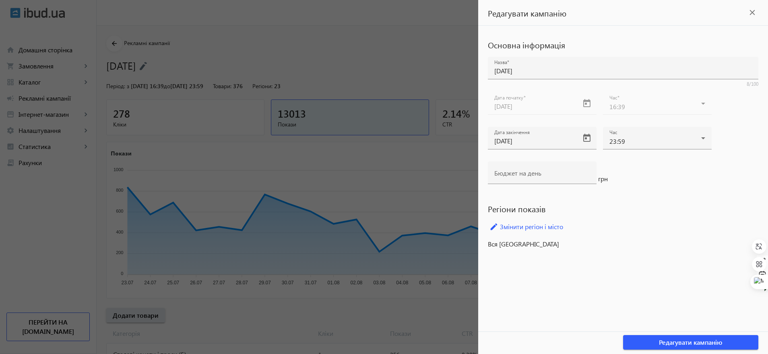  What do you see at coordinates (691, 342) in the screenshot?
I see `span: Редагувати кампанію` at bounding box center [691, 342].